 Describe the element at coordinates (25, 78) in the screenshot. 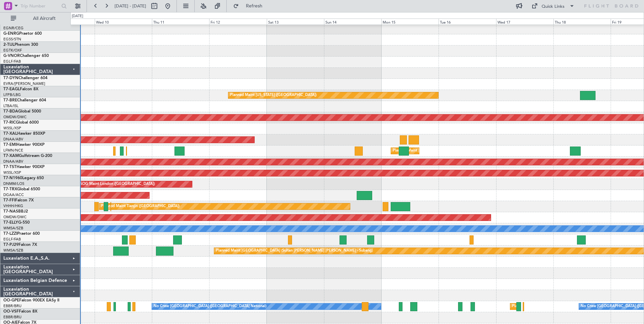

I see `a: T7-DYNChallenger 604` at that location.